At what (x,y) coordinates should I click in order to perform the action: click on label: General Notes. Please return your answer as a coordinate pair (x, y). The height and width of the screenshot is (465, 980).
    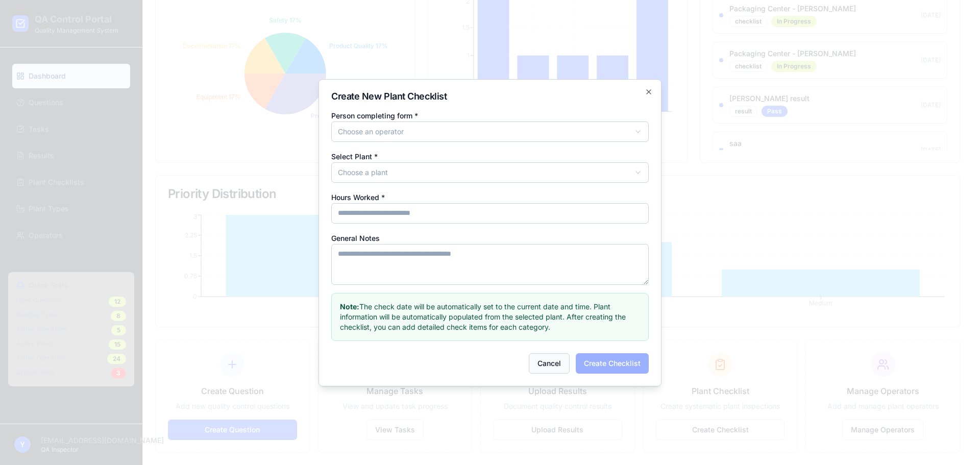
    Looking at the image, I should click on (356, 238).